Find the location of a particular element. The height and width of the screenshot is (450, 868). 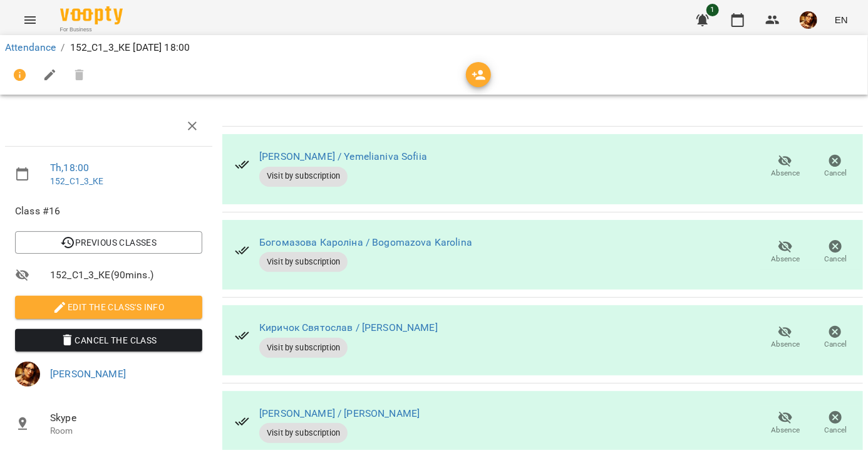

button: Cancel the class is located at coordinates (108, 341).